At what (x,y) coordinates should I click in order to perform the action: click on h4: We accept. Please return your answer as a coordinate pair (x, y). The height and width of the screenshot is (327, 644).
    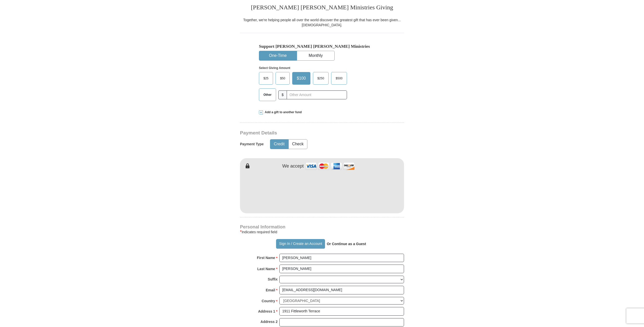
    Looking at the image, I should click on (293, 166).